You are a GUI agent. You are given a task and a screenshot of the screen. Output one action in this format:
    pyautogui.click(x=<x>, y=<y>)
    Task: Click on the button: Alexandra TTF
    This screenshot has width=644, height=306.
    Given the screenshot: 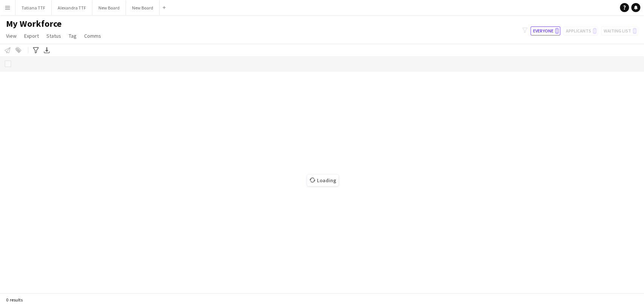 What is the action you would take?
    pyautogui.click(x=72, y=8)
    